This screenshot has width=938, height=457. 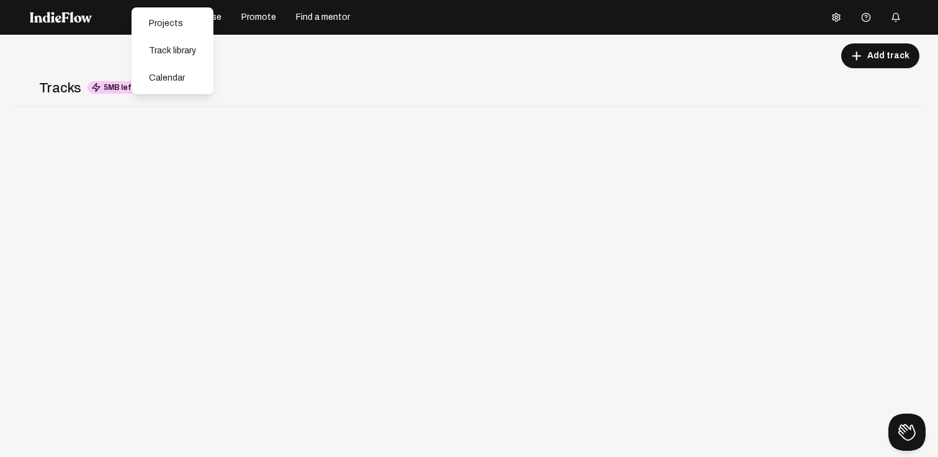 I want to click on div: Calendar, so click(x=172, y=78).